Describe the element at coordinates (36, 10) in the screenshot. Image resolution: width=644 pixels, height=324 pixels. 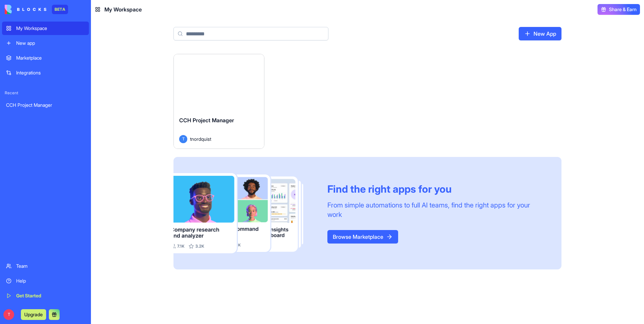
I see `a: BETA` at that location.